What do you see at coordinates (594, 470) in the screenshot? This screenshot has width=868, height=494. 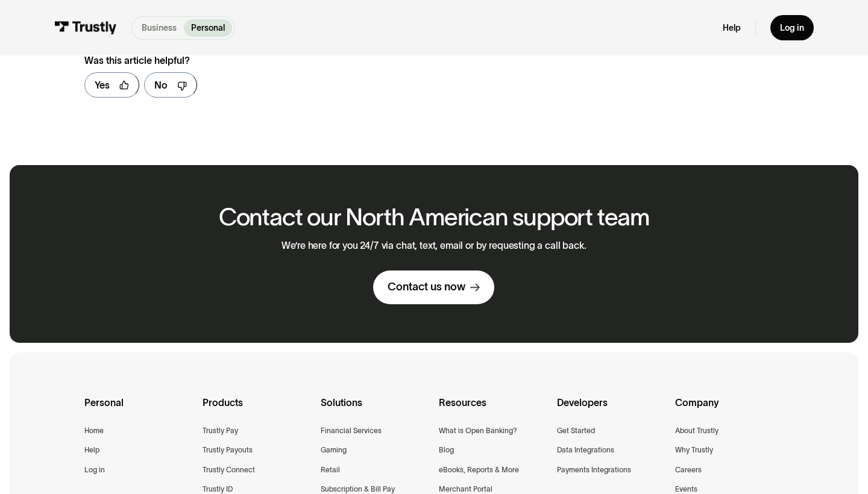 I see `a: Payments Integrations` at bounding box center [594, 470].